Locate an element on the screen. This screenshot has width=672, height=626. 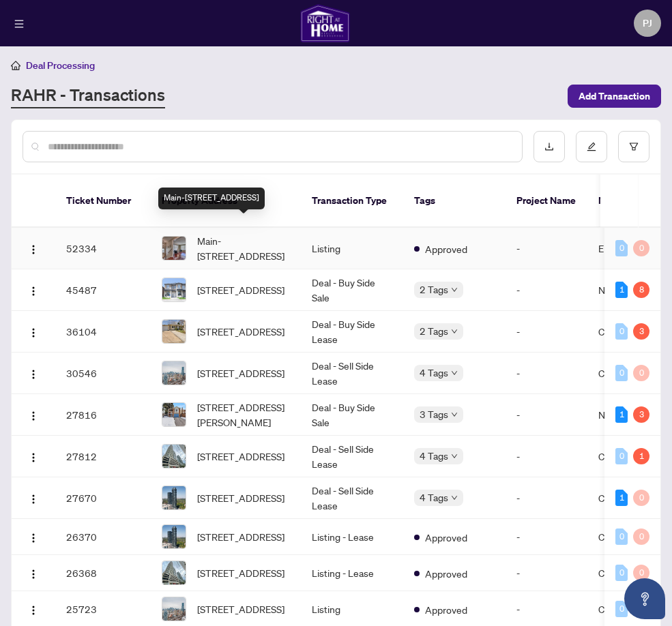
td: 27812 is located at coordinates (103, 457).